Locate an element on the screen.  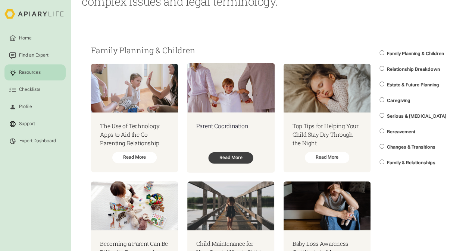
span: Family & Relationships is located at coordinates (410, 163).